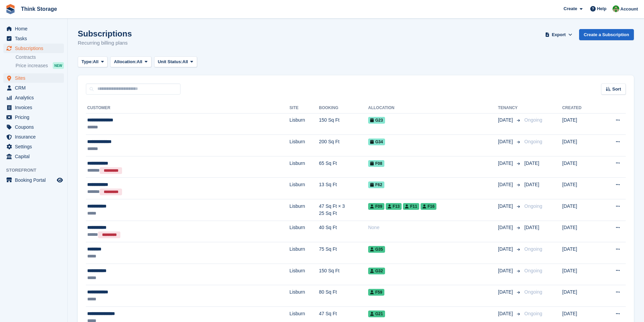 The height and width of the screenshot is (322, 644). Describe the element at coordinates (433, 228) in the screenshot. I see `div: None` at that location.